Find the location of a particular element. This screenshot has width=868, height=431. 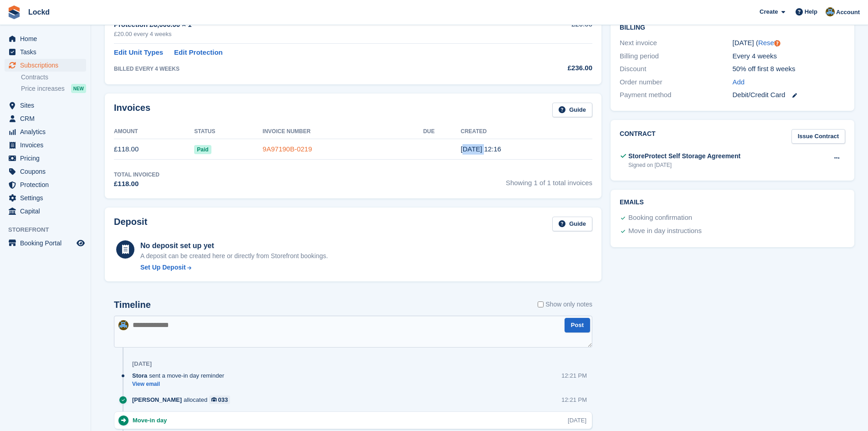

span: Sites is located at coordinates (47, 105).